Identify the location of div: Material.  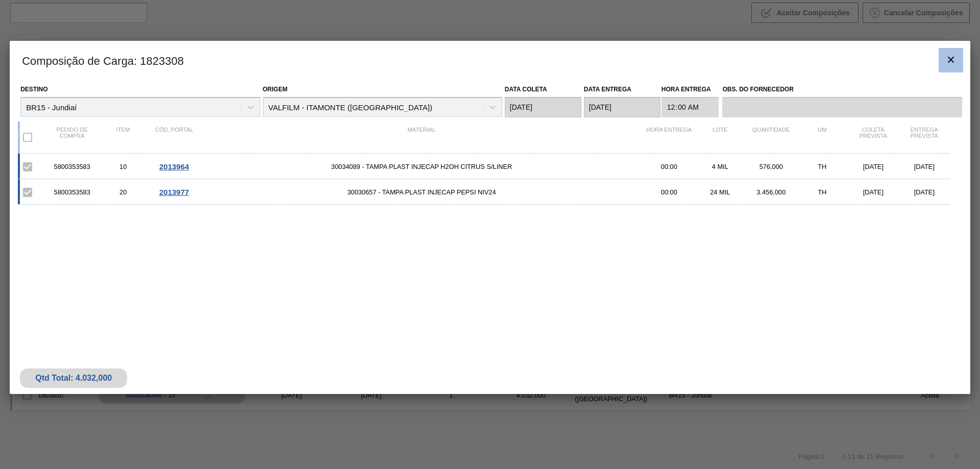
(421, 137).